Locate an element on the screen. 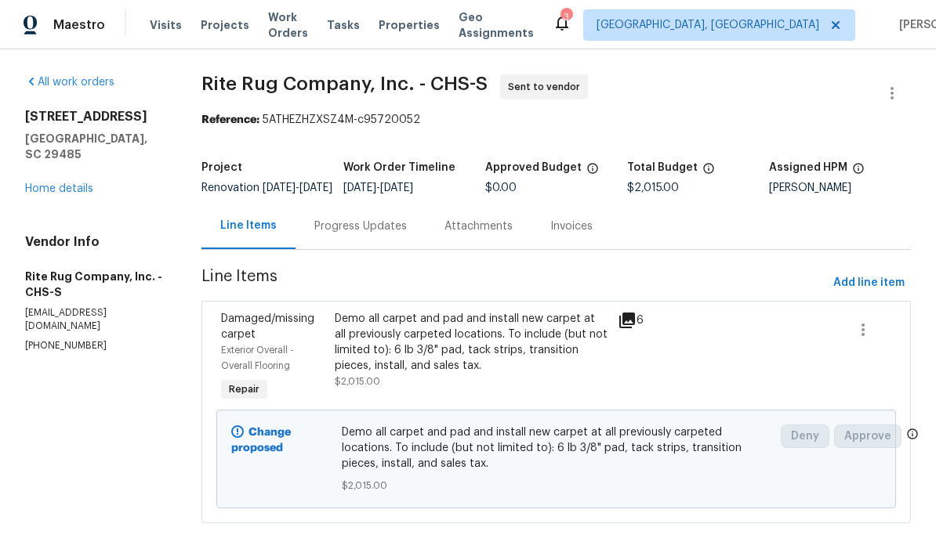 The width and height of the screenshot is (936, 560). span: Maestro is located at coordinates (79, 25).